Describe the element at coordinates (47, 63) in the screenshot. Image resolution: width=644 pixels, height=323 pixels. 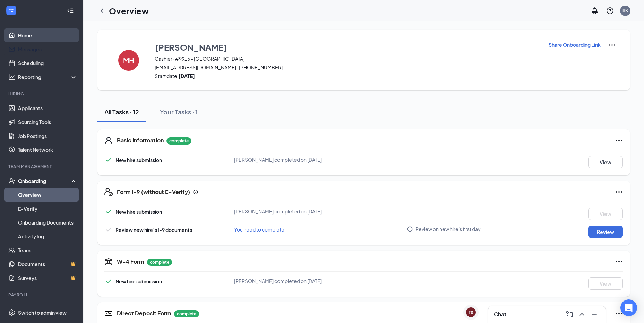
I see `a: Scheduling` at that location.